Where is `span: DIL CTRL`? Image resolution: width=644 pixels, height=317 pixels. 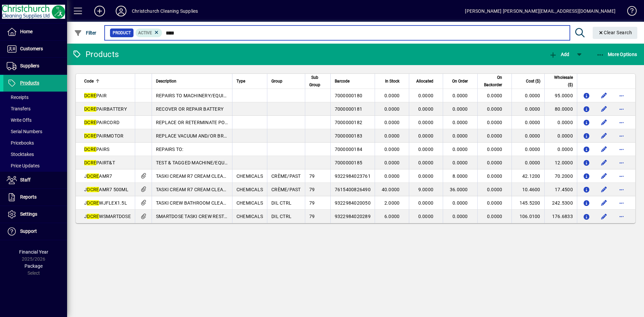
span: DIL CTRL is located at coordinates (282, 203).